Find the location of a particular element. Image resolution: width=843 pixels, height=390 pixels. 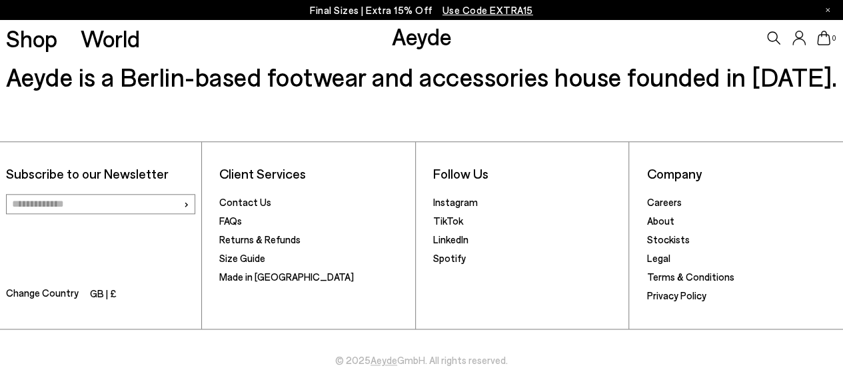

a: Contact Us is located at coordinates (245, 202).